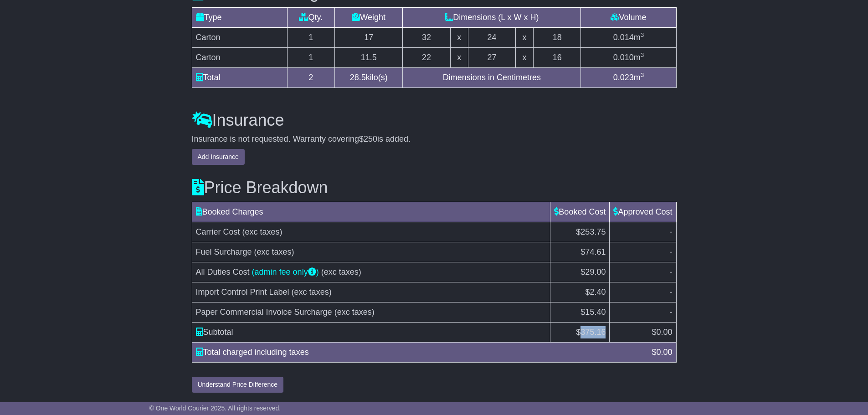  What do you see at coordinates (311, 78) in the screenshot?
I see `td: 2` at bounding box center [311, 78].